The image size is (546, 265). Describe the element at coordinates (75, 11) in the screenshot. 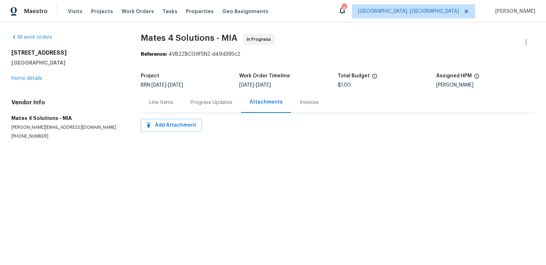

I see `span: Visits` at that location.